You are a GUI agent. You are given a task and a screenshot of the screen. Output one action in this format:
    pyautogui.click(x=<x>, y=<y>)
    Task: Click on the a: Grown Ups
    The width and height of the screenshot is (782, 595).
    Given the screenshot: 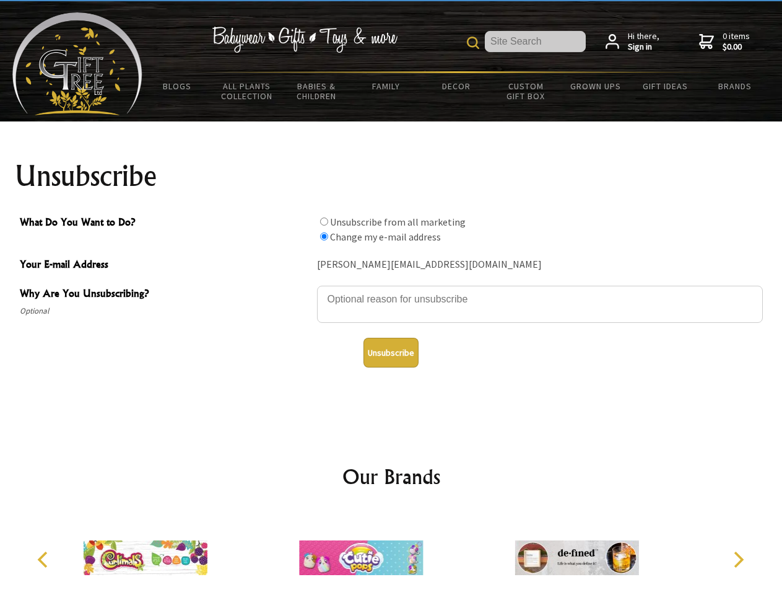 What is the action you would take?
    pyautogui.click(x=595, y=86)
    